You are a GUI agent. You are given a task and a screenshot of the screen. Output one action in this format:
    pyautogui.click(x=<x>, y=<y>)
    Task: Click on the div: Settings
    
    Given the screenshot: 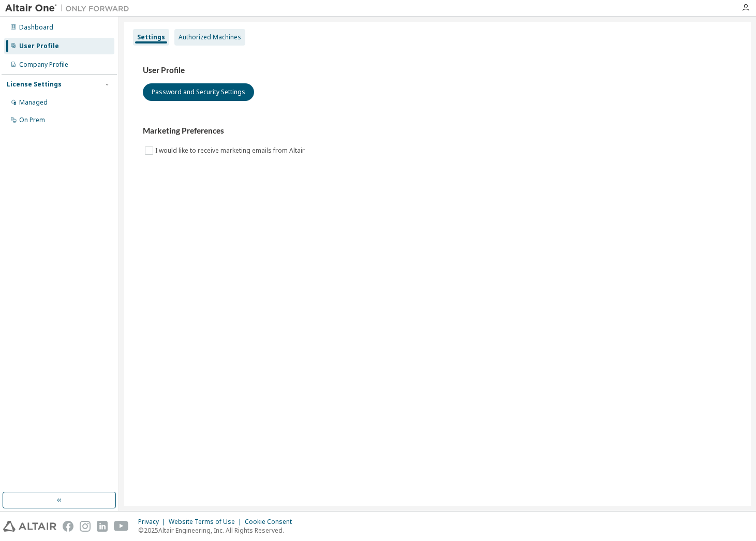 What is the action you would take?
    pyautogui.click(x=151, y=37)
    